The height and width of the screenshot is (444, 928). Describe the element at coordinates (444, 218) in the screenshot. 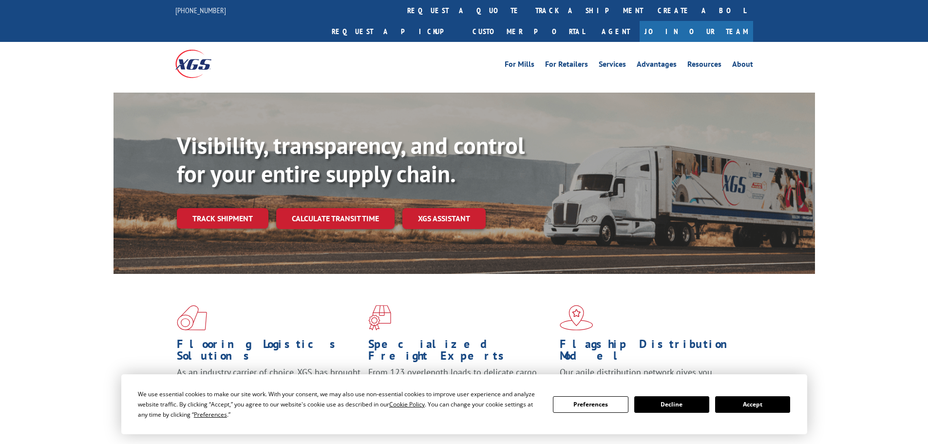

I see `a: XGS ASSISTANT` at that location.